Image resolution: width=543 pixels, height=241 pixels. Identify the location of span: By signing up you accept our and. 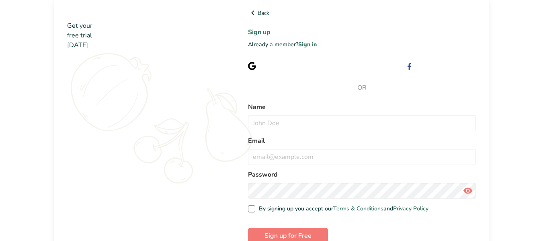
(342, 209).